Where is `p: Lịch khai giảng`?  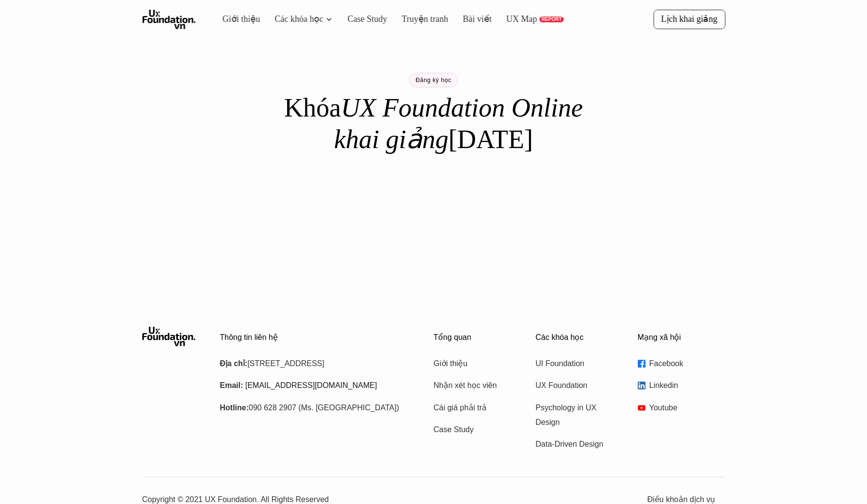
p: Lịch khai giảng is located at coordinates (689, 19).